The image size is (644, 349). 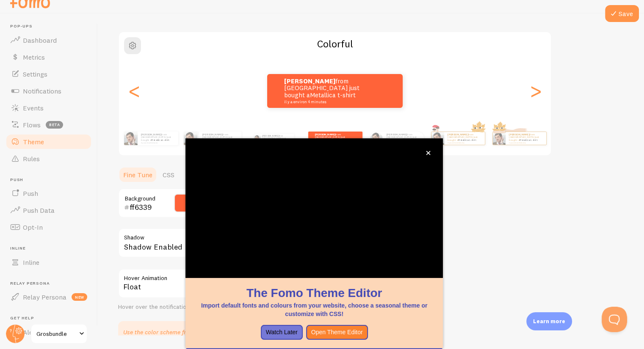 What do you see at coordinates (49, 193) in the screenshot?
I see `a: Push` at bounding box center [49, 193].